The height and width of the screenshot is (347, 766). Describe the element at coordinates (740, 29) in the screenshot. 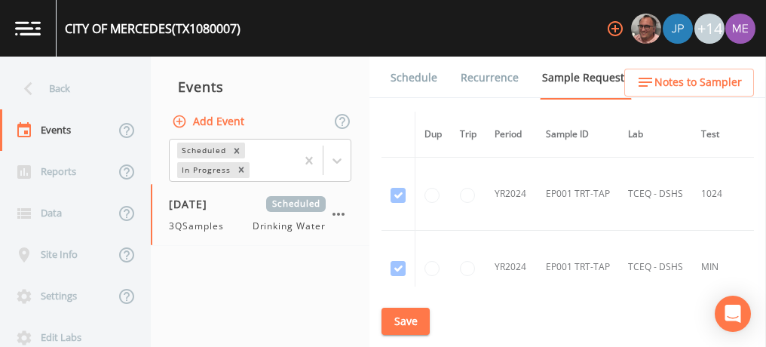

I see `img: d4d65db7c401dd99d63b7ad86343d265` at that location.